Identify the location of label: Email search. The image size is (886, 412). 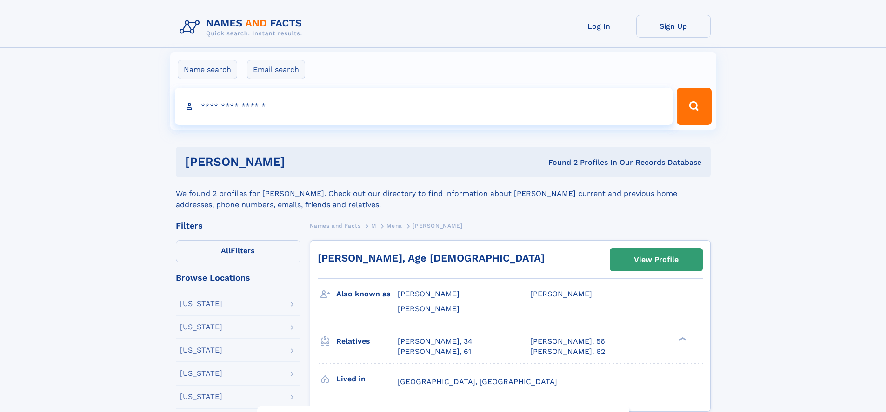
(276, 70).